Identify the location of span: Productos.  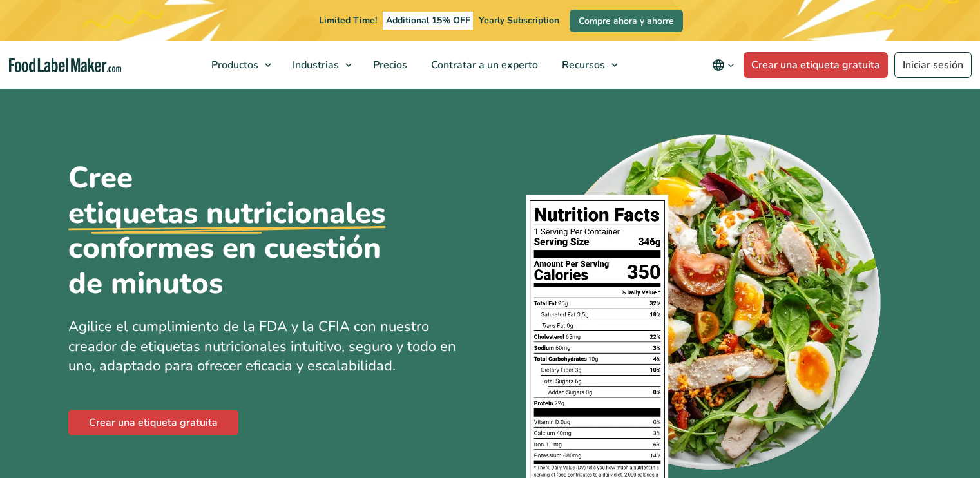
(233, 65).